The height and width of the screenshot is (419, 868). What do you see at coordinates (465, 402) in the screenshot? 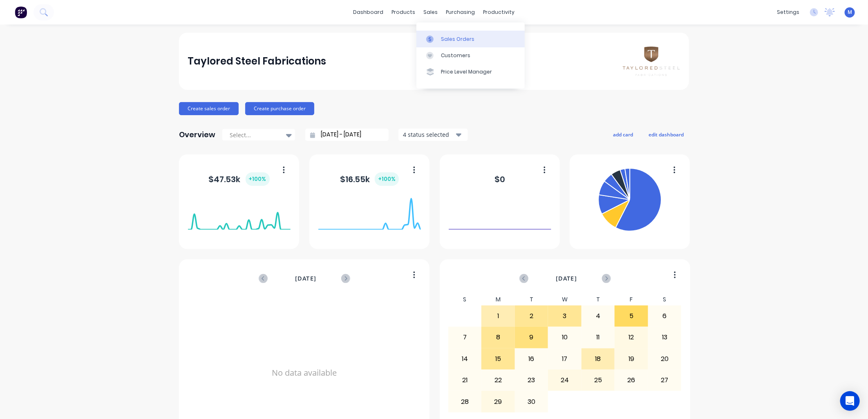
I see `div: 28` at bounding box center [465, 402].